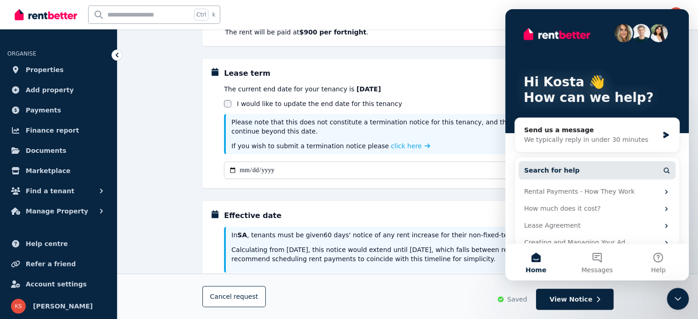 This screenshot has height=319, width=698. What do you see at coordinates (92, 126) in the screenshot?
I see `div: Send us a messageWe typically reply in under 30 minutes` at bounding box center [92, 126].